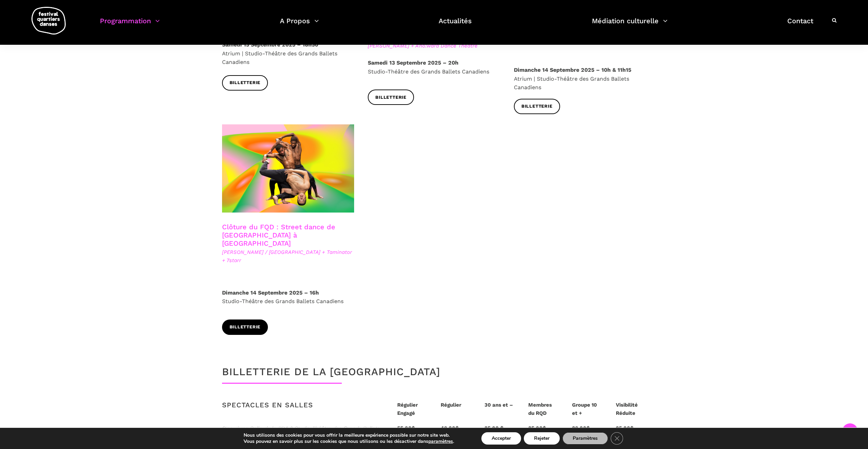  I want to click on button: Close GDPR Cookie Banner, so click(617, 438).